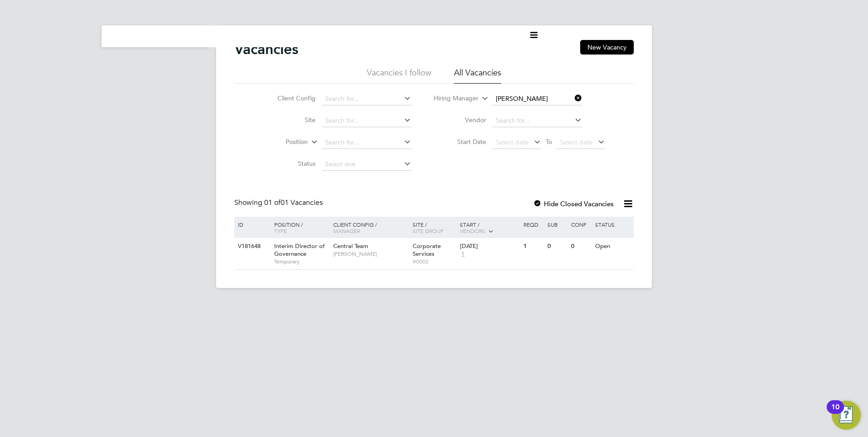  Describe the element at coordinates (289, 98) in the screenshot. I see `label: Client Config` at that location.